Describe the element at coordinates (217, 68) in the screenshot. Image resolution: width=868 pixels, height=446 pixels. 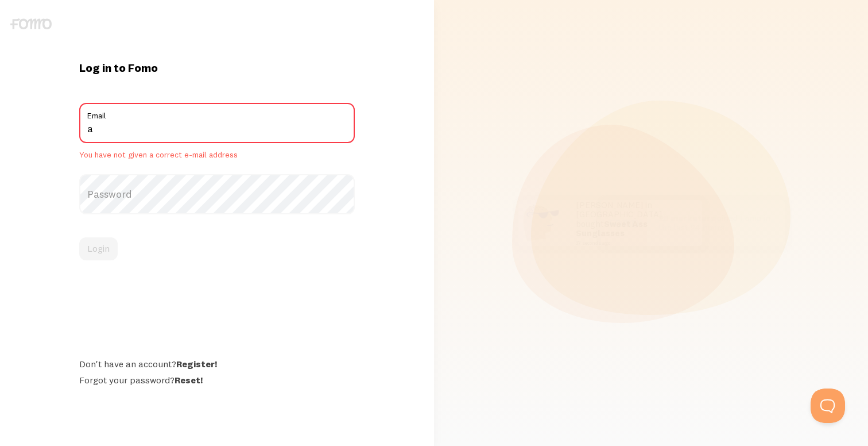
I see `h1: Log in to Fomo` at that location.